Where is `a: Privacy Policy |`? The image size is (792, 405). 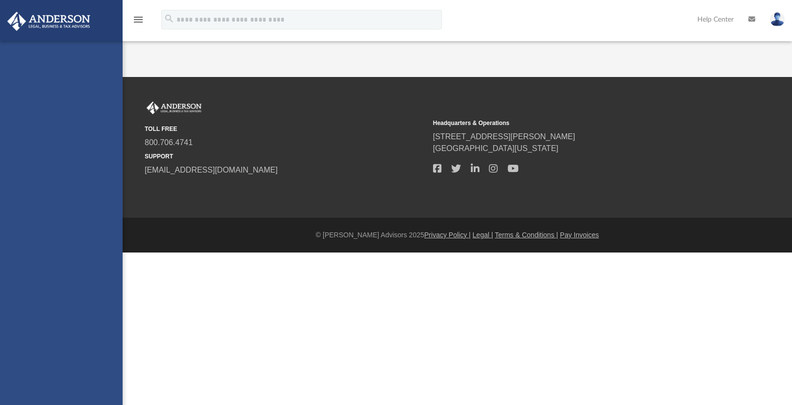 a: Privacy Policy | is located at coordinates (447, 235).